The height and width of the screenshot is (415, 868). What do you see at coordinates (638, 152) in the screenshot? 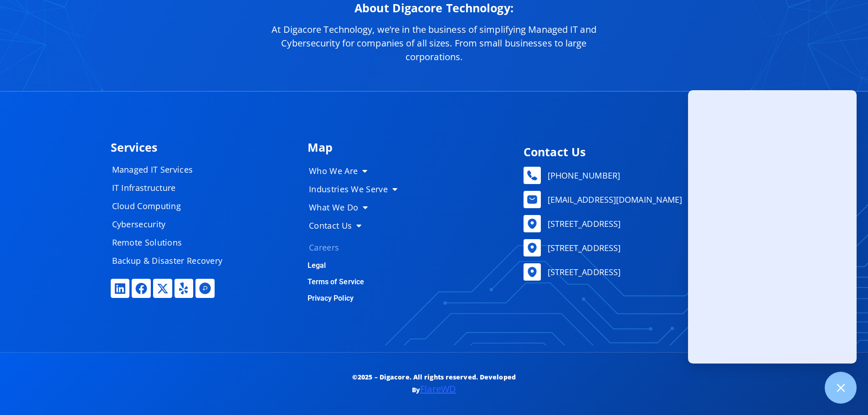
I see `h4: Contact Us` at bounding box center [638, 152].